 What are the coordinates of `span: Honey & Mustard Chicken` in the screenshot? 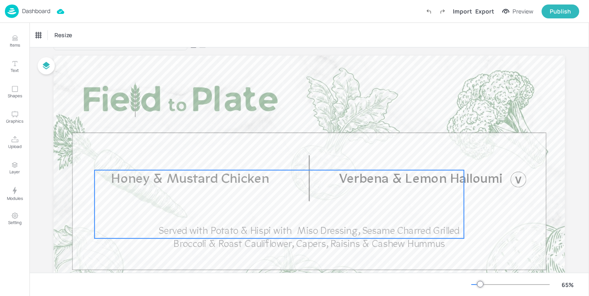 It's located at (190, 179).